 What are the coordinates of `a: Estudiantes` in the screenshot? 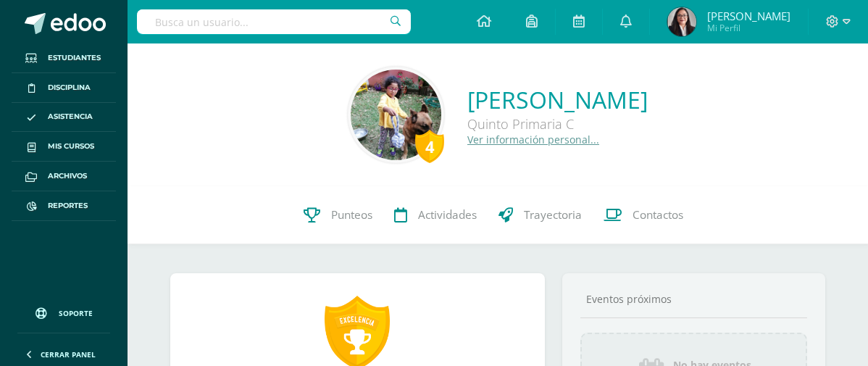 It's located at (64, 58).